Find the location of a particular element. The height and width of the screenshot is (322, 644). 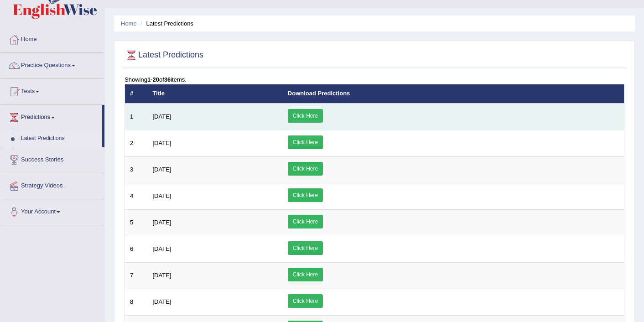

a: Your Account is located at coordinates (52, 210).